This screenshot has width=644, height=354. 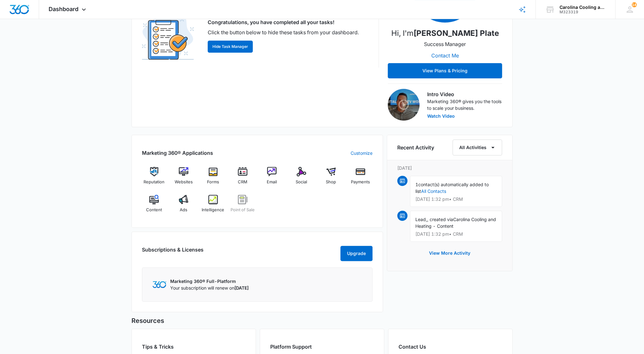 What do you see at coordinates (209, 288) in the screenshot?
I see `p: Your subscription will renew on` at bounding box center [209, 288].